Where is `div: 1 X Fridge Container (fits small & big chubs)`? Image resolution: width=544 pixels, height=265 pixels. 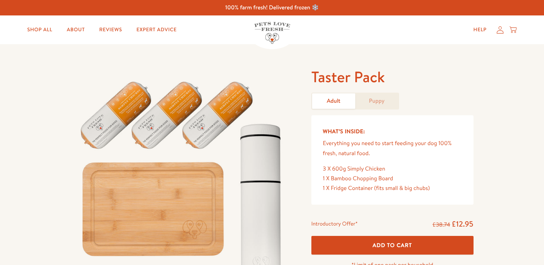
div: 1 X Fridge Container (fits small & big chubs) is located at coordinates (392, 188).